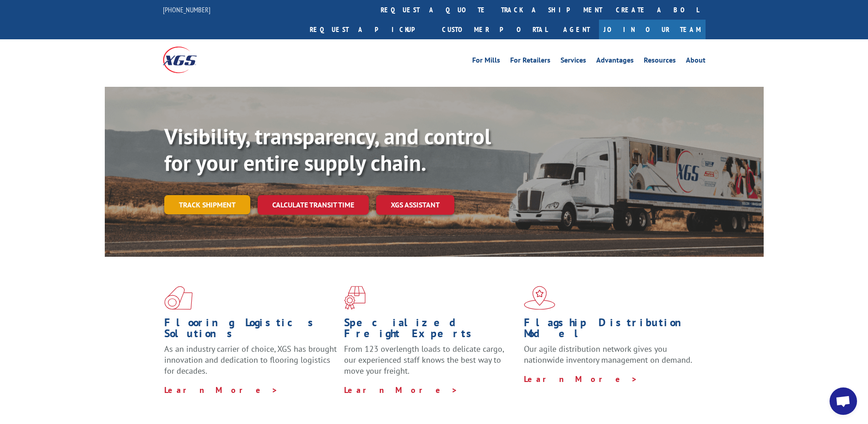 The height and width of the screenshot is (424, 868). I want to click on a: Request a pickup, so click(369, 29).